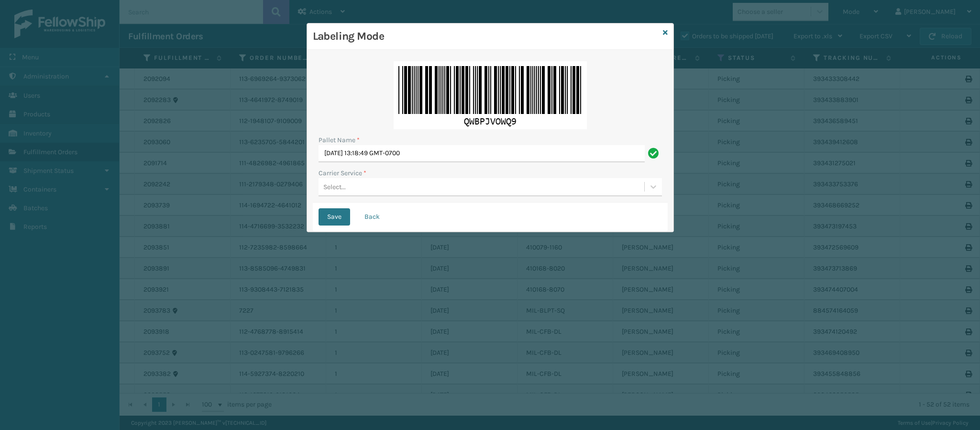 The image size is (980, 430). Describe the element at coordinates (339, 140) in the screenshot. I see `label: Pallet Name` at that location.